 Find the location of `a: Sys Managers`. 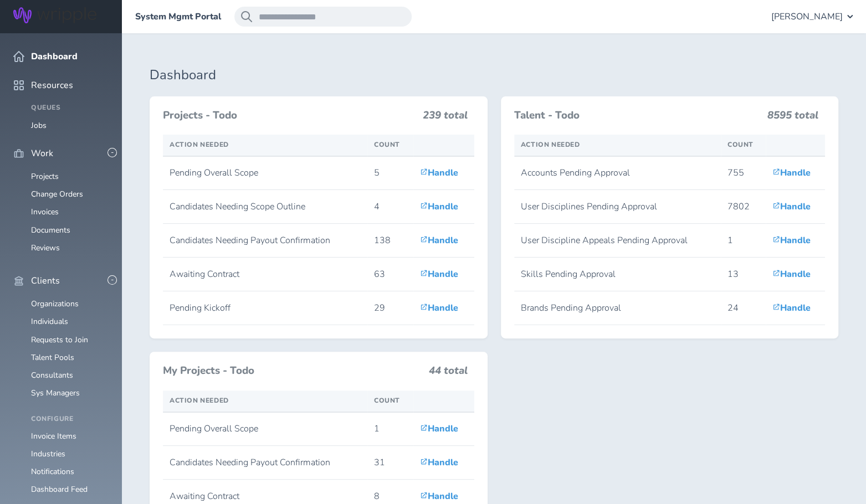

a: Sys Managers is located at coordinates (55, 393).